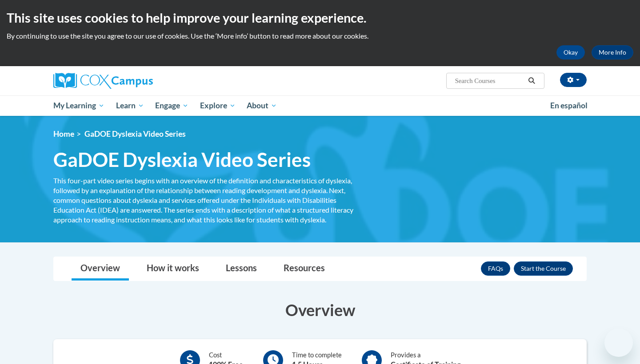 Image resolution: width=640 pixels, height=364 pixels. Describe the element at coordinates (569, 106) in the screenshot. I see `a: En español` at that location.